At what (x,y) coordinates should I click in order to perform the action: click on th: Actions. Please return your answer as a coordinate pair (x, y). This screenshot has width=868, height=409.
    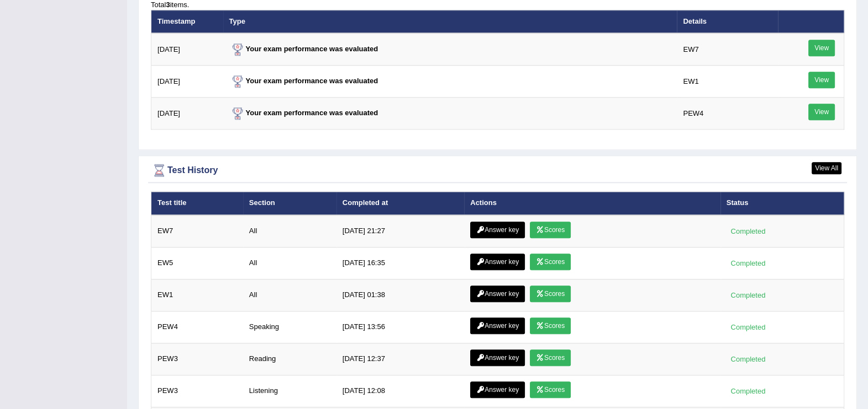
    Looking at the image, I should click on (592, 204).